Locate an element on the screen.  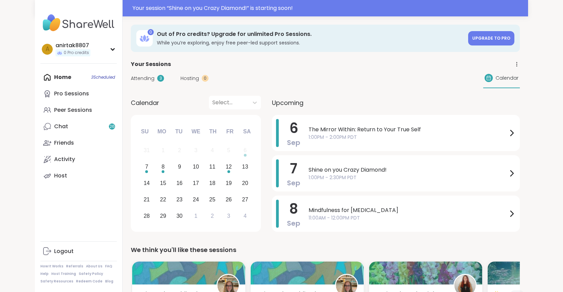
div: Choose Friday, September 19th, 2025 is located at coordinates (228, 183).